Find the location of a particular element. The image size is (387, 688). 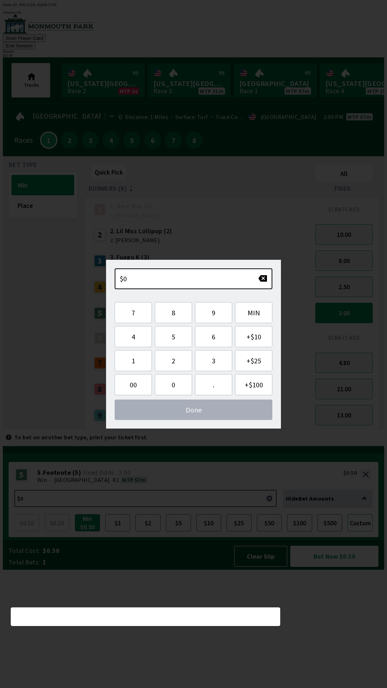

button: 7 is located at coordinates (133, 312).